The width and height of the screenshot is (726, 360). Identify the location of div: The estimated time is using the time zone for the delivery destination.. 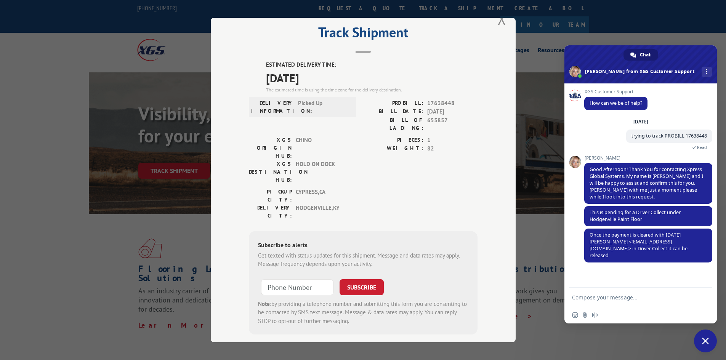
(372, 90).